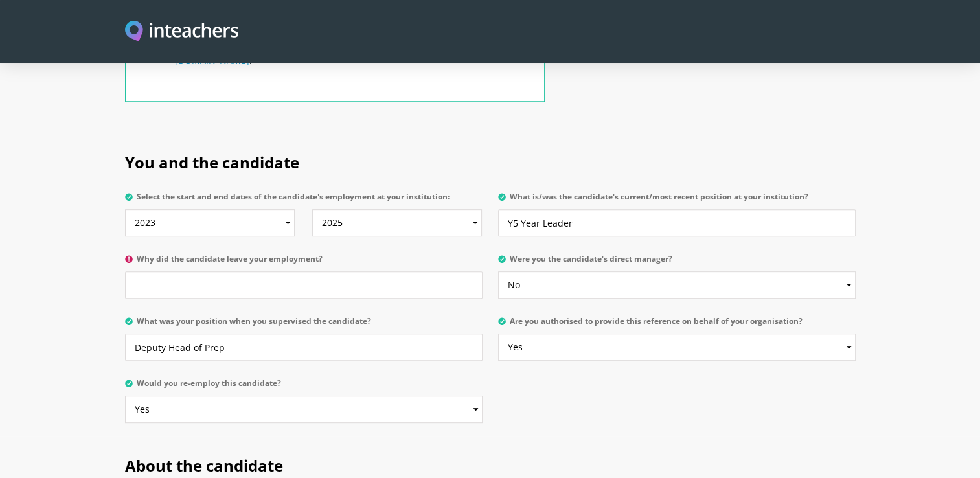  What do you see at coordinates (677, 325) in the screenshot?
I see `label: Are you authorised to provide this reference on behalf of your organisation?` at bounding box center [677, 325].